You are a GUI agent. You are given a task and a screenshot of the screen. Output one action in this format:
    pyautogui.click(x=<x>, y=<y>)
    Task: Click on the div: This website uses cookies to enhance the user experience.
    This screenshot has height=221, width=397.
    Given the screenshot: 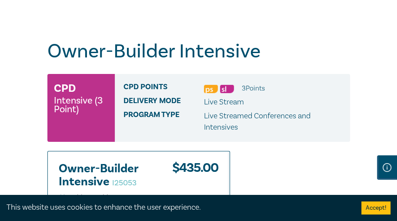 What is the action you would take?
    pyautogui.click(x=177, y=207)
    